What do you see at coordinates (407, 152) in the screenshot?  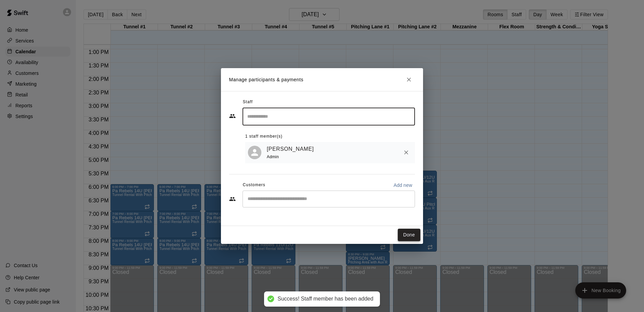 I see `button: Remove` at bounding box center [407, 152].